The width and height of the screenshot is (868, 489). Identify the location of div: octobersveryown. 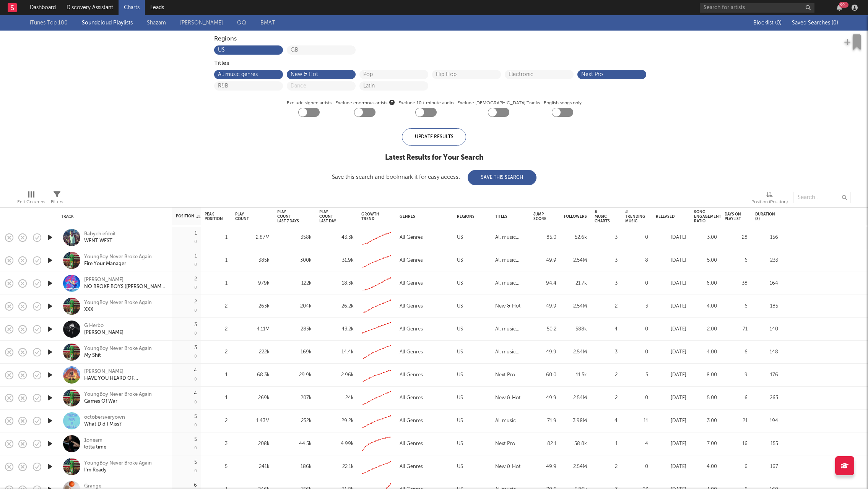
(105, 418).